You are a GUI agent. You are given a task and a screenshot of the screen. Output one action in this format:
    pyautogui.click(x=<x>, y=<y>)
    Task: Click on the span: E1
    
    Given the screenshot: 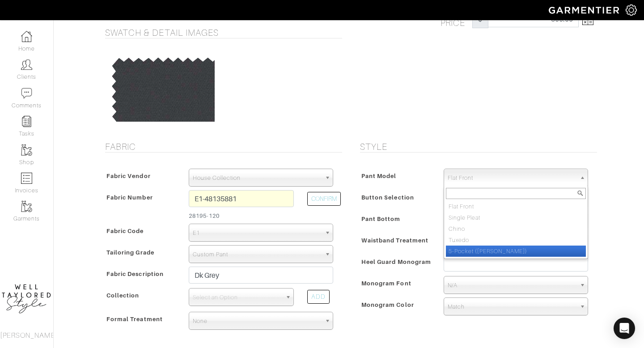 What is the action you would take?
    pyautogui.click(x=257, y=233)
    